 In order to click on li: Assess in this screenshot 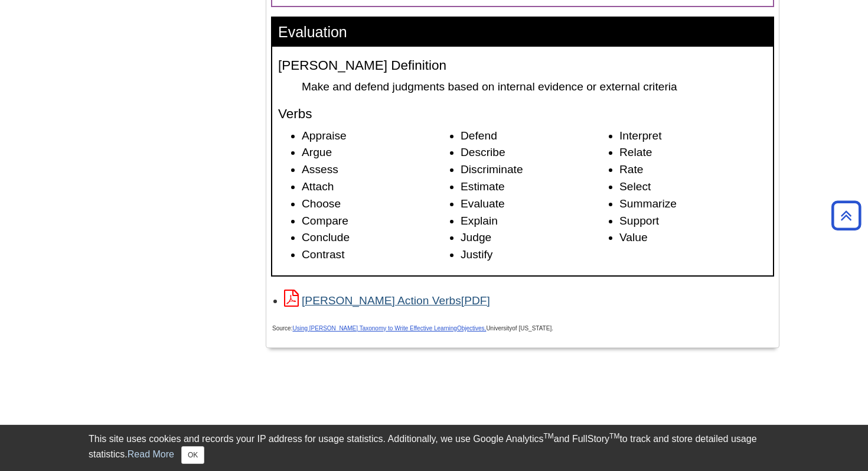, I will do `click(375, 170)`.